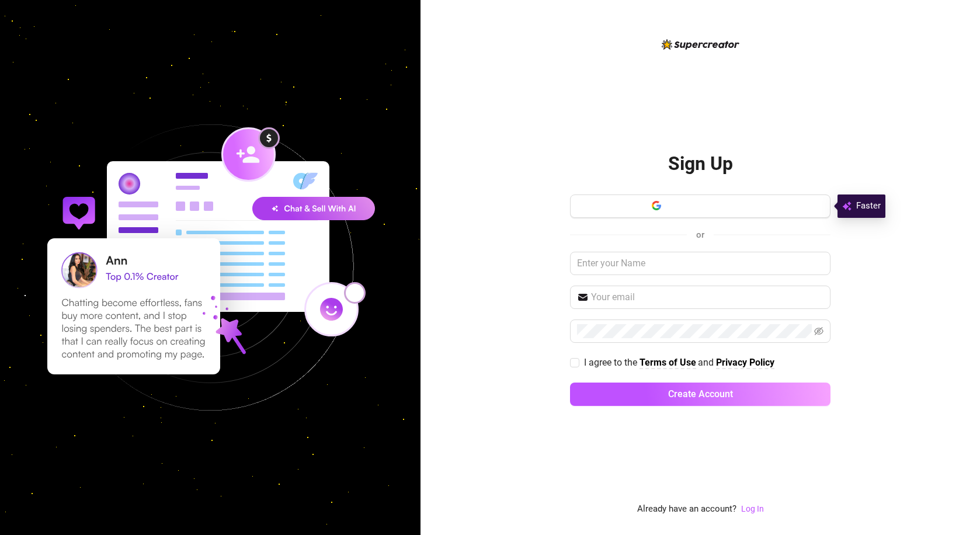  What do you see at coordinates (668, 362) in the screenshot?
I see `a: Terms of Use` at bounding box center [668, 362].